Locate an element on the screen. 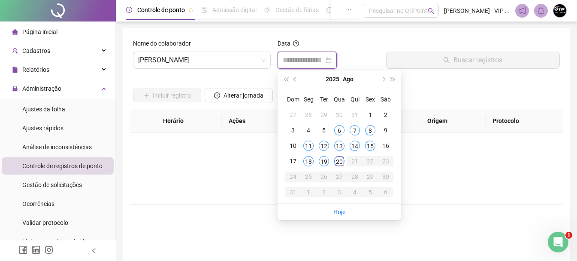  th: Origem is located at coordinates (453, 121).